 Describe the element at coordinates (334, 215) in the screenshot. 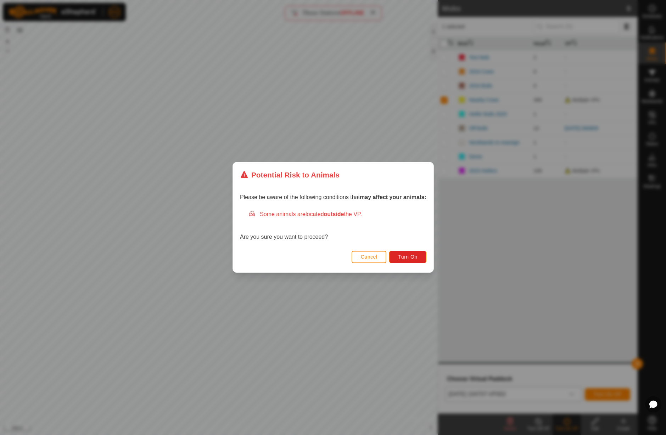

I see `strong: outside` at that location.